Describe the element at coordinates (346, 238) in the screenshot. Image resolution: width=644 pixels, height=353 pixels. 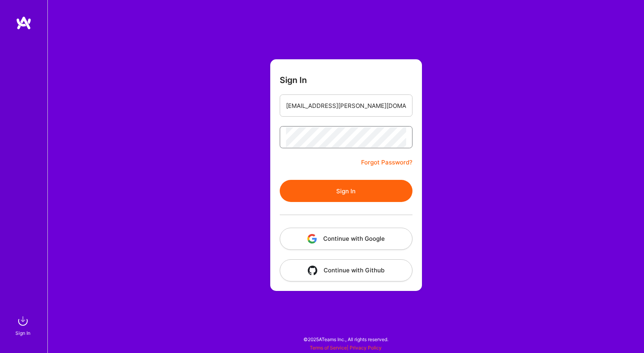
I see `button: Continue with Google` at that location.